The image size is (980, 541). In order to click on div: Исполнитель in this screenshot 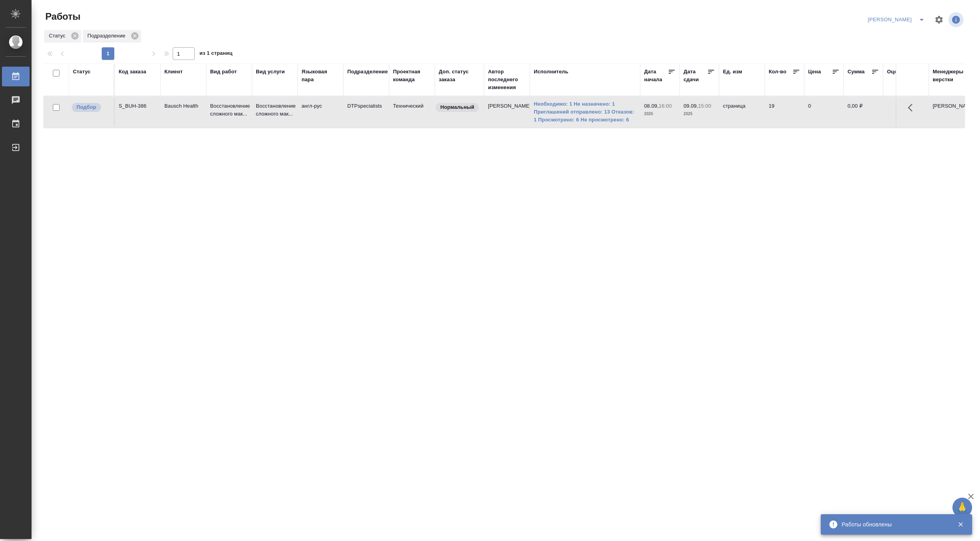, I will do `click(551, 72)`.